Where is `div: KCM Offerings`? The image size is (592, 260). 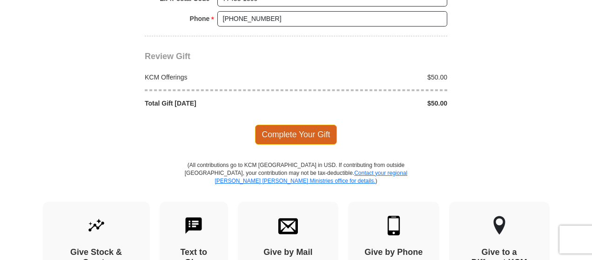 div: KCM Offerings is located at coordinates (218, 77).